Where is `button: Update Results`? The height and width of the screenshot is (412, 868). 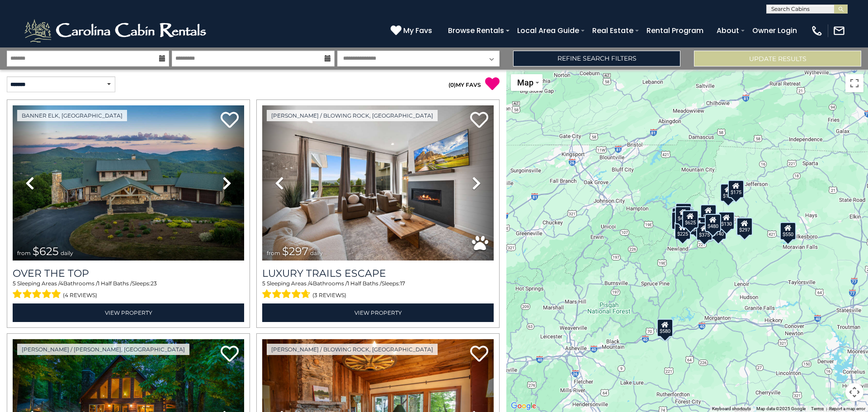
button: Update Results is located at coordinates (778, 58).